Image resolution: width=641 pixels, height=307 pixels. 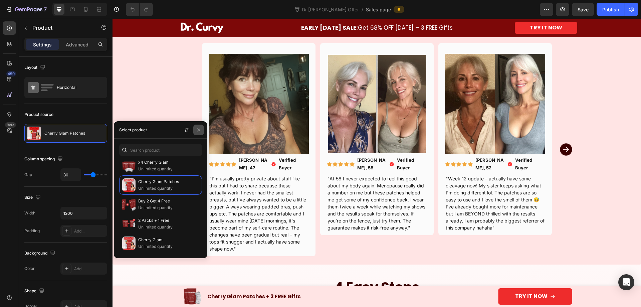 I want to click on p: TRY IT NOW, so click(x=433, y=9).